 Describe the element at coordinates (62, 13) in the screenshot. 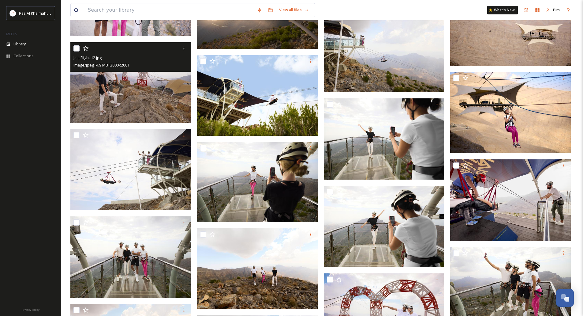

I see `span: Ras Al Khaimah Tourism Development Authority` at that location.